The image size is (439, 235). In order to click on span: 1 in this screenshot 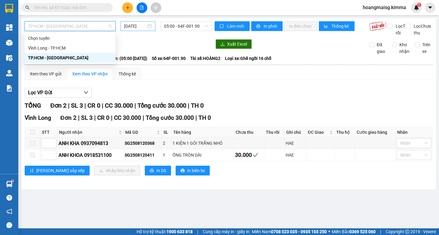, I will do `click(418, 5)`.